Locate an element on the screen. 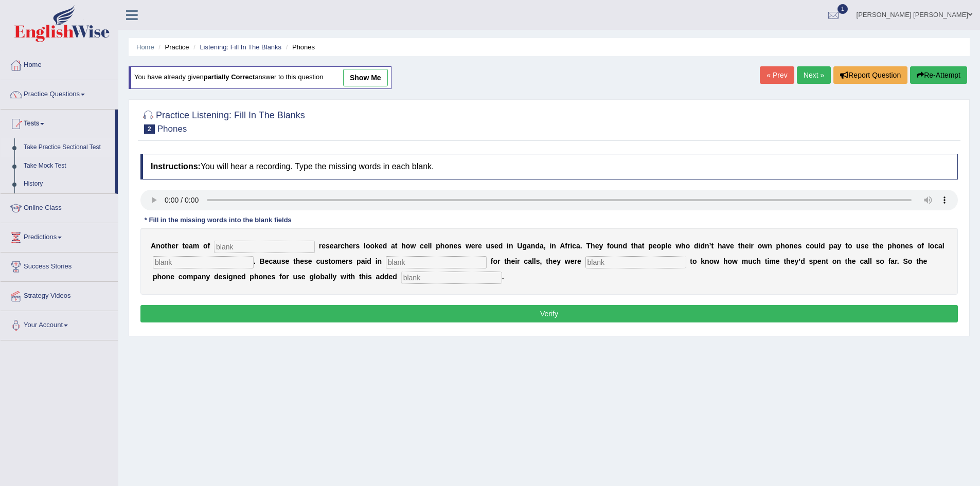  a: Next » is located at coordinates (814, 75).